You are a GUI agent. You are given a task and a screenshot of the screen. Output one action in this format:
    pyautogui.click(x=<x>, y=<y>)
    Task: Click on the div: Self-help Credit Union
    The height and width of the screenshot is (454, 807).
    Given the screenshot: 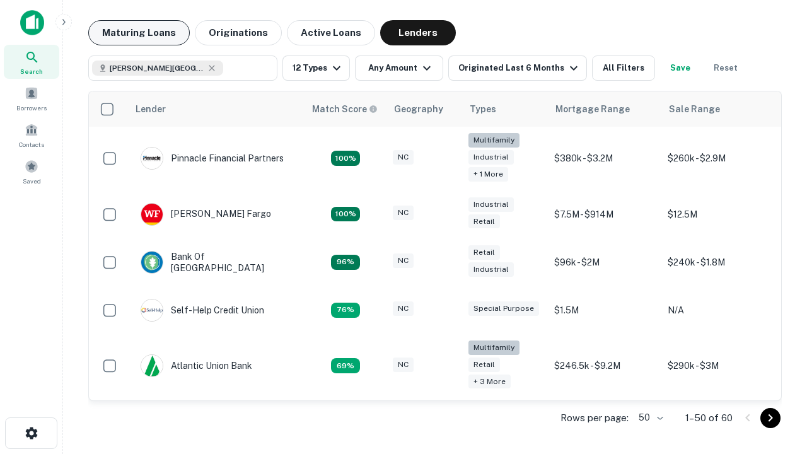 What is the action you would take?
    pyautogui.click(x=202, y=310)
    